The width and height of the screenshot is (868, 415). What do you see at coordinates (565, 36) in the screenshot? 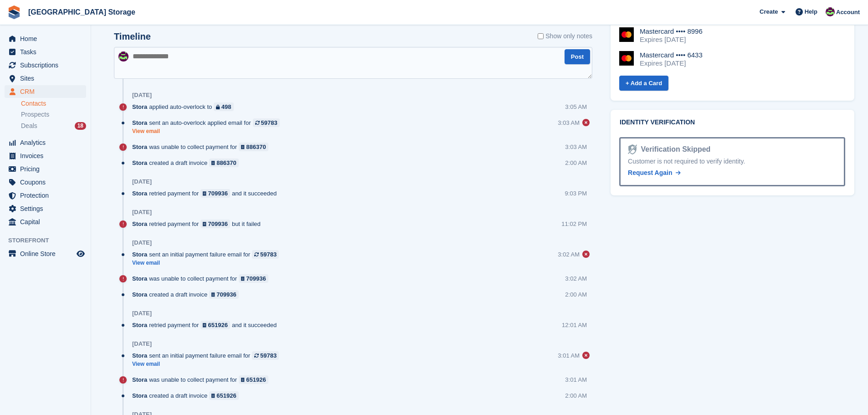
I see `label: Show only notes` at bounding box center [565, 36].